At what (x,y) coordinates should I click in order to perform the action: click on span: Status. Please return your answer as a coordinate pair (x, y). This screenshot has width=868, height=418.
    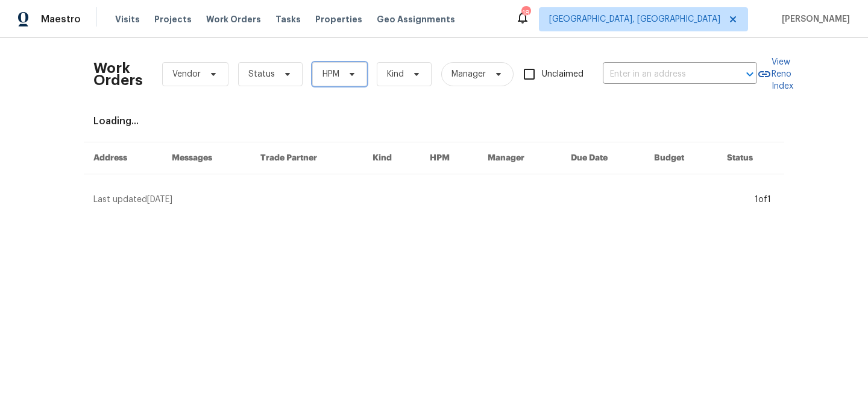
    Looking at the image, I should click on (262, 74).